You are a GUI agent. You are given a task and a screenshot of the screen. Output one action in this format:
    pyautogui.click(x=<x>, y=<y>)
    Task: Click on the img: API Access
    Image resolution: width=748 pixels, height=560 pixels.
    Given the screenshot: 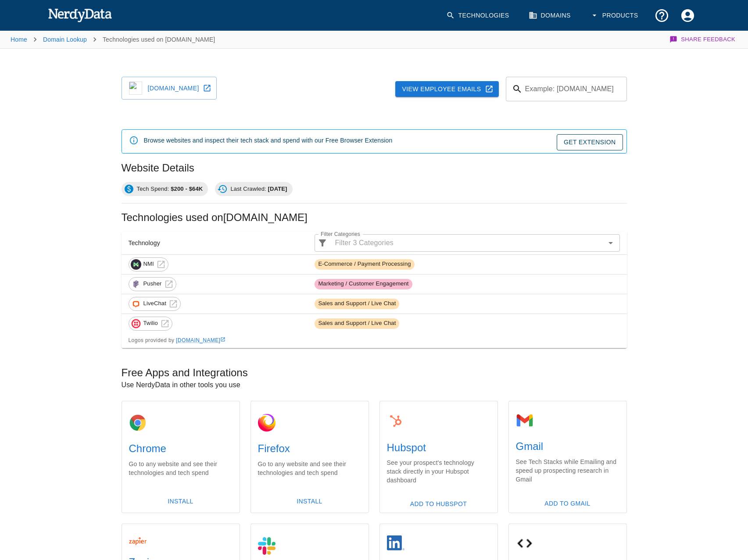 What is the action you would take?
    pyautogui.click(x=525, y=543)
    